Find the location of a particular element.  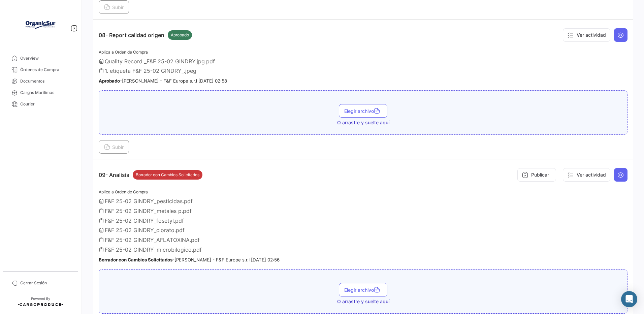

span: F&F 25-02 GINDRY_clorato.pdf is located at coordinates (144, 230).